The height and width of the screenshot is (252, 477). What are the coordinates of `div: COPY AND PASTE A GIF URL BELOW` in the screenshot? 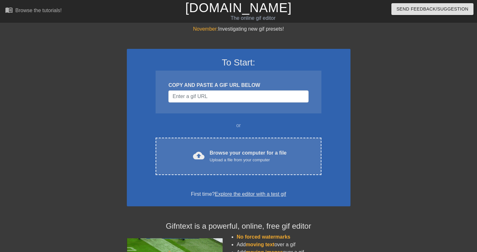 It's located at (238, 85).